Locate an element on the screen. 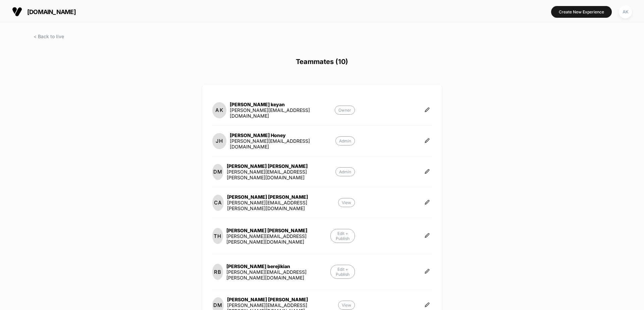 This screenshot has width=644, height=310. button: Create New Experience is located at coordinates (581, 12).